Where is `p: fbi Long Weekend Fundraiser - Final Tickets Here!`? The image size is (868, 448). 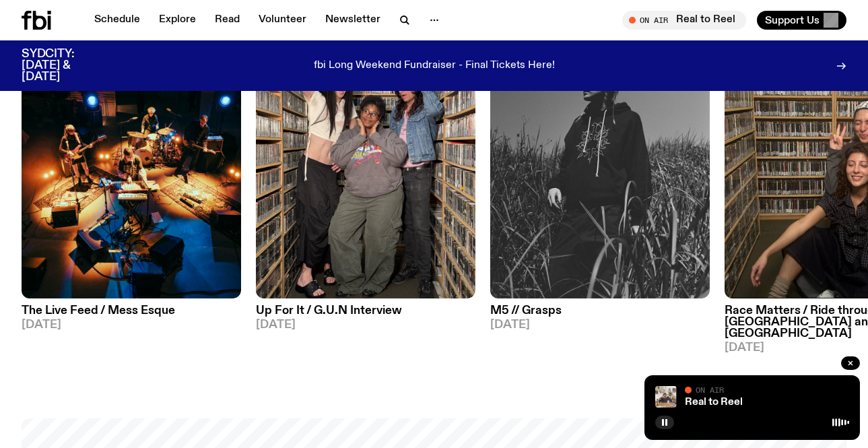
p: fbi Long Weekend Fundraiser - Final Tickets Here! is located at coordinates (434, 66).